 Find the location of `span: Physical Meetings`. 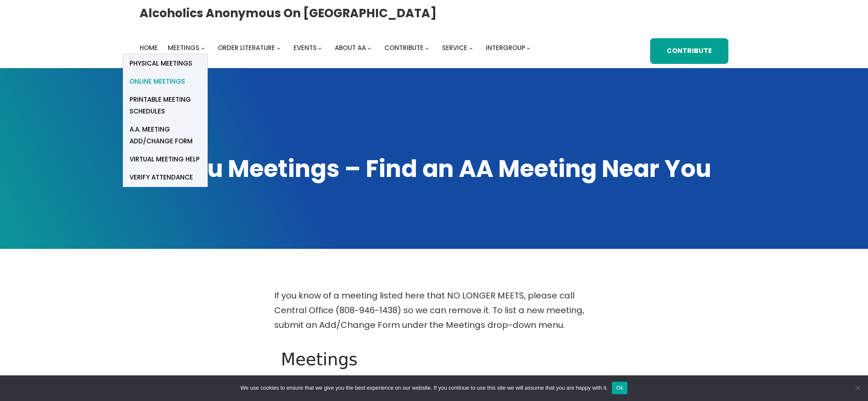

span: Physical Meetings is located at coordinates (161, 63).